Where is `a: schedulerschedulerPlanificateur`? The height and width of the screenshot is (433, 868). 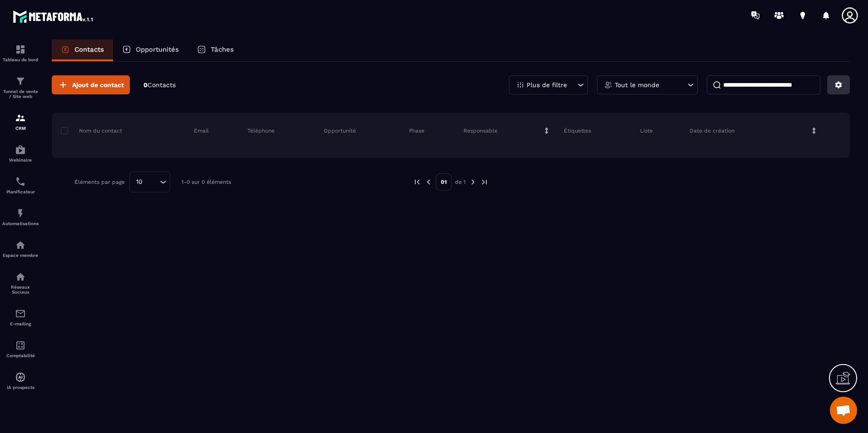
a: schedulerschedulerPlanificateur is located at coordinates (20, 185).